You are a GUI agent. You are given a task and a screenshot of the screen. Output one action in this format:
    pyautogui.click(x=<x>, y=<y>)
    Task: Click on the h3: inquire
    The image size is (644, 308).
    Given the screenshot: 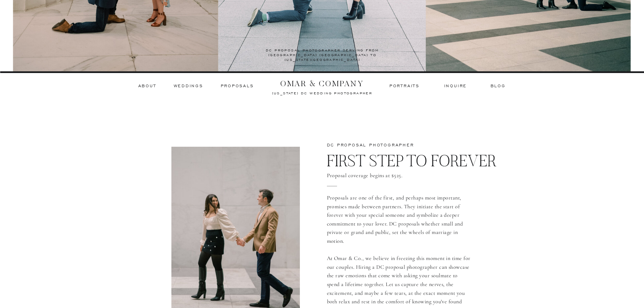 What is the action you would take?
    pyautogui.click(x=456, y=86)
    